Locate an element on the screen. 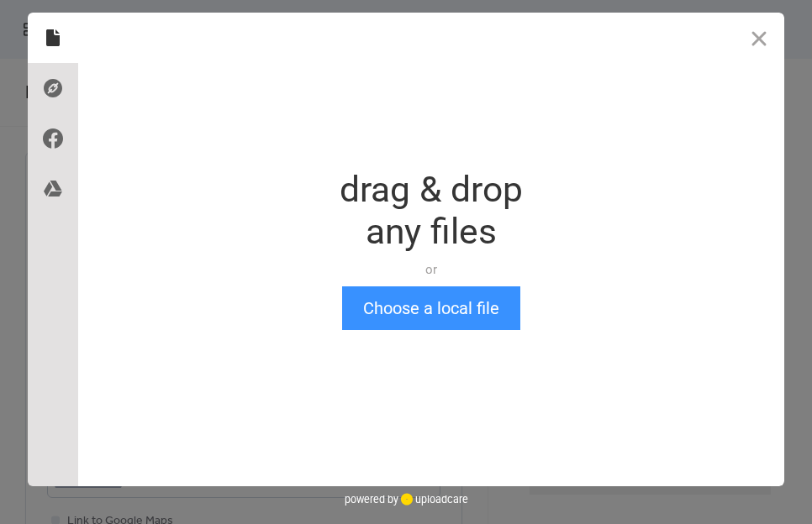 This screenshot has width=812, height=524. div: powered by is located at coordinates (406, 499).